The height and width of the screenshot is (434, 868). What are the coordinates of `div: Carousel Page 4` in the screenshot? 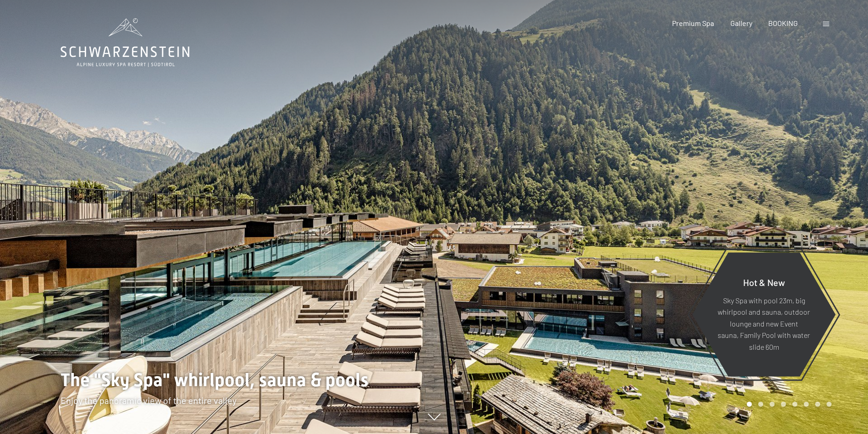 It's located at (784, 405).